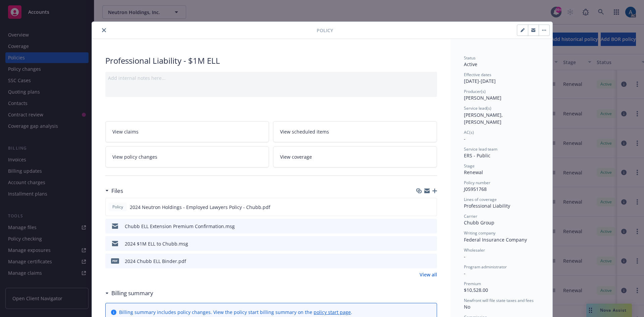  What do you see at coordinates (305, 131) in the screenshot?
I see `span: View scheduled items` at bounding box center [305, 131].